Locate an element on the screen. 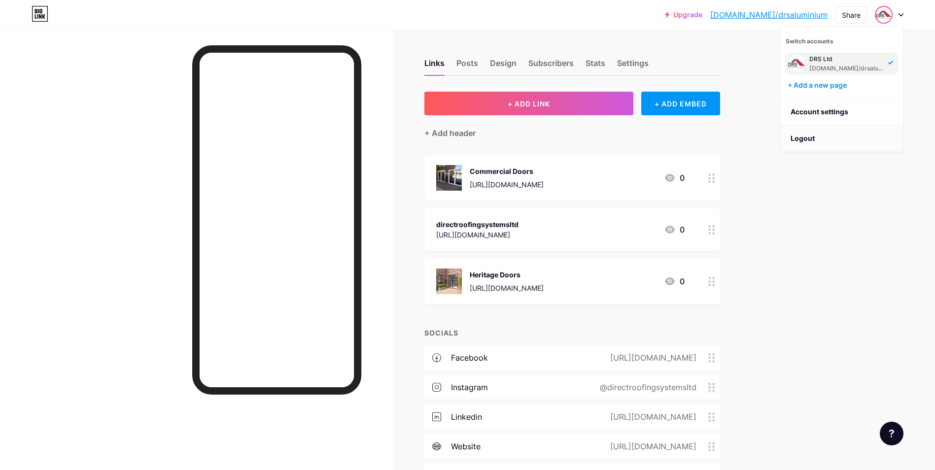 The height and width of the screenshot is (470, 935). div: + Add a new page is located at coordinates (843, 85).